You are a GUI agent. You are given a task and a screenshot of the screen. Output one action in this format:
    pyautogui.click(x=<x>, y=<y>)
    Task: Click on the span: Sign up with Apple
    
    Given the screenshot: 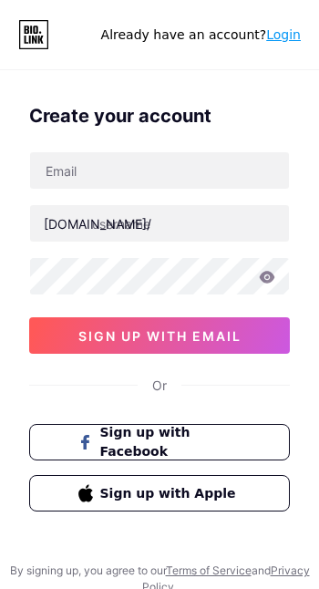 What is the action you would take?
    pyautogui.click(x=170, y=493)
    